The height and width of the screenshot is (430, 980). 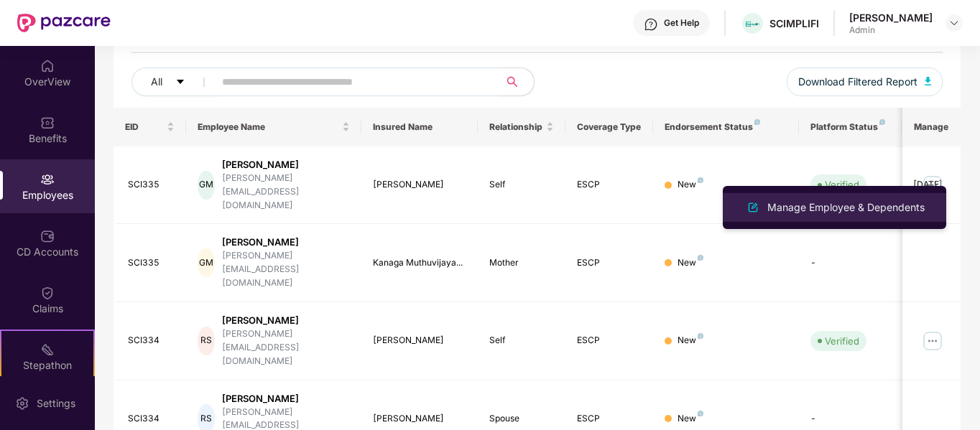 I want to click on div: SCIMPLIFI, so click(x=793, y=23).